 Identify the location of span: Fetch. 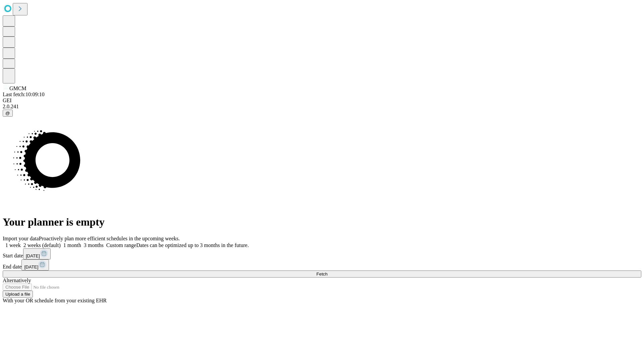
(322, 274).